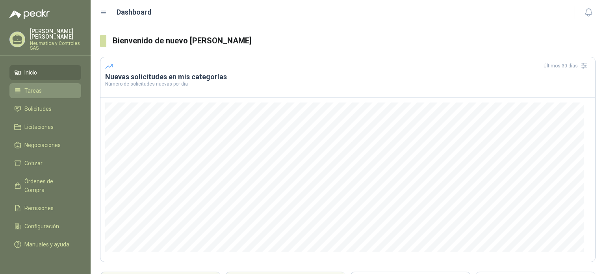  I want to click on a: Negociaciones, so click(45, 145).